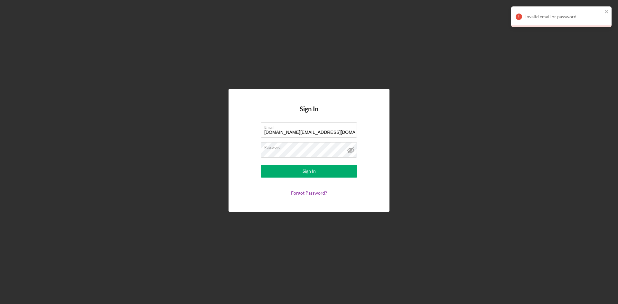 Image resolution: width=618 pixels, height=304 pixels. Describe the element at coordinates (311, 146) in the screenshot. I see `label: Password` at that location.